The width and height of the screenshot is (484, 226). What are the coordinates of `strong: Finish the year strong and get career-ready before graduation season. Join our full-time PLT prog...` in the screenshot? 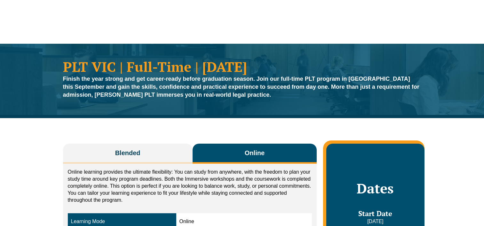 It's located at (241, 87).